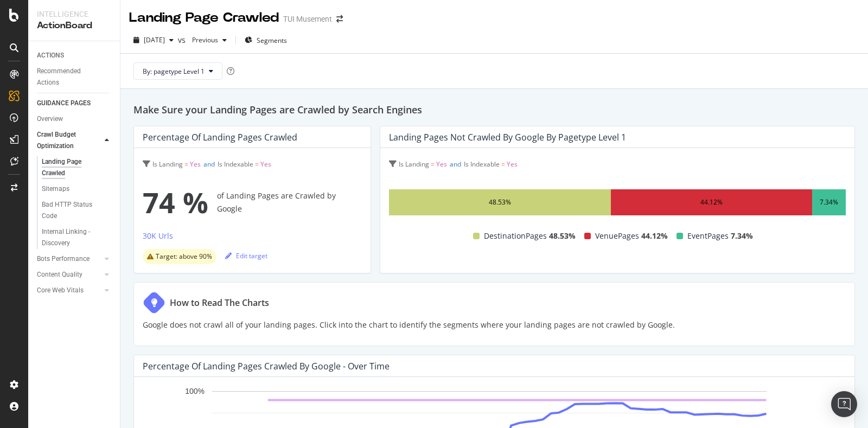 The width and height of the screenshot is (868, 428). What do you see at coordinates (73, 211) in the screenshot?
I see `div: Bad HTTP Status Code` at bounding box center [73, 211].